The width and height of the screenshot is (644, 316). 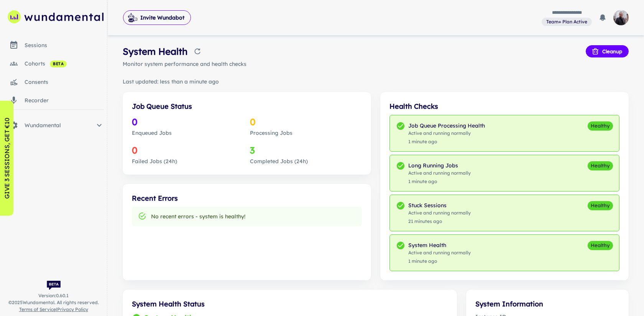 What do you see at coordinates (621, 18) in the screenshot?
I see `img: photoURL` at bounding box center [621, 18].